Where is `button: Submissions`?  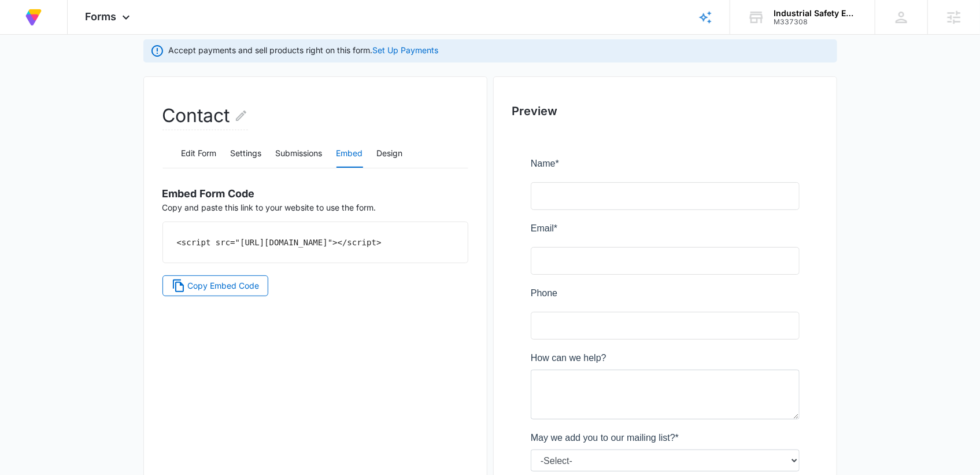 button: Submissions is located at coordinates (299, 154).